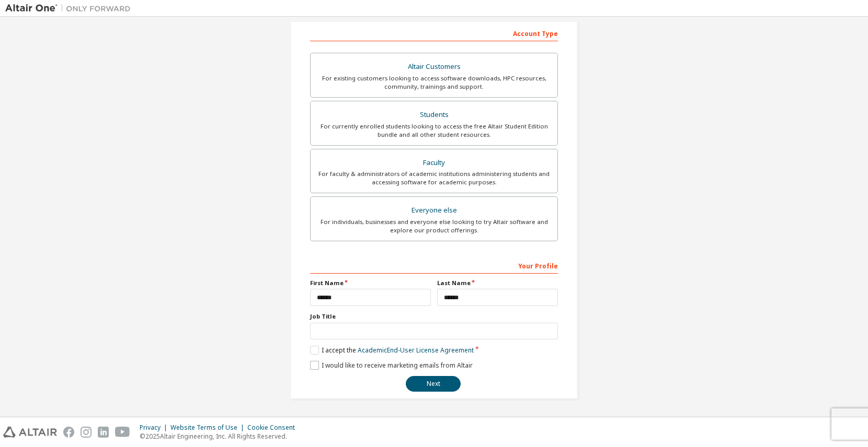 The width and height of the screenshot is (868, 447). Describe the element at coordinates (209, 428) in the screenshot. I see `div: Website Terms of Use` at that location.